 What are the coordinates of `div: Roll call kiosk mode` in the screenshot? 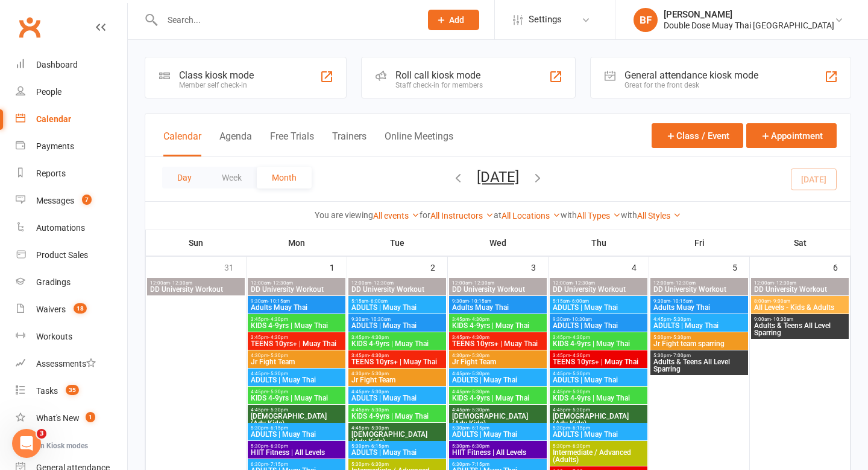 It's located at (439, 75).